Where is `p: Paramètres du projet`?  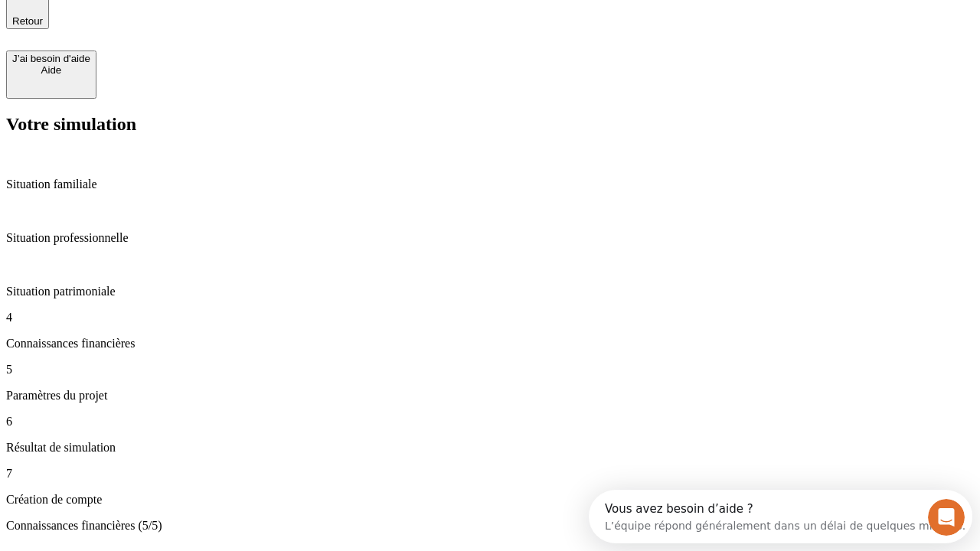
p: Paramètres du projet is located at coordinates (490, 395).